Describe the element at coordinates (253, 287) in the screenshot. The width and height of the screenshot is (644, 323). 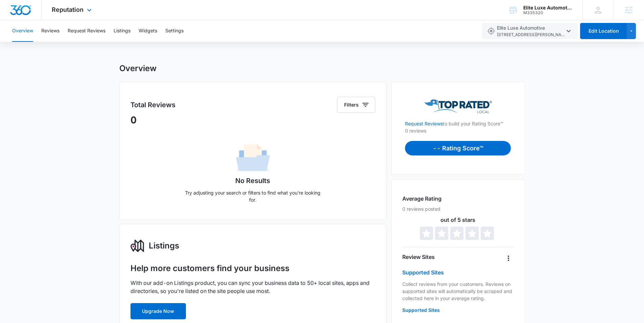
I see `p: With our add-on Listings product, you can sync your business data to 50+ local sites, apps and di...` at that location.